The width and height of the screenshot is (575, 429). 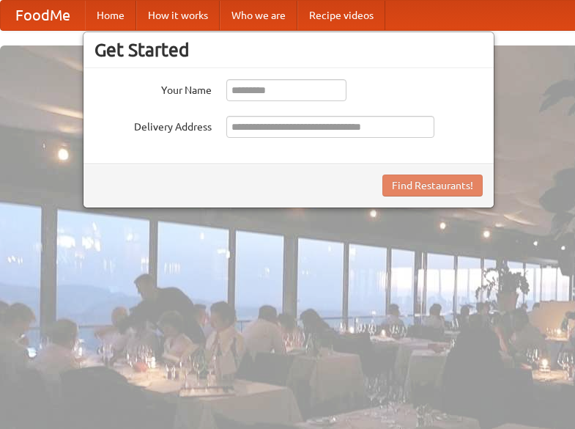 I want to click on label: Your Name, so click(x=153, y=88).